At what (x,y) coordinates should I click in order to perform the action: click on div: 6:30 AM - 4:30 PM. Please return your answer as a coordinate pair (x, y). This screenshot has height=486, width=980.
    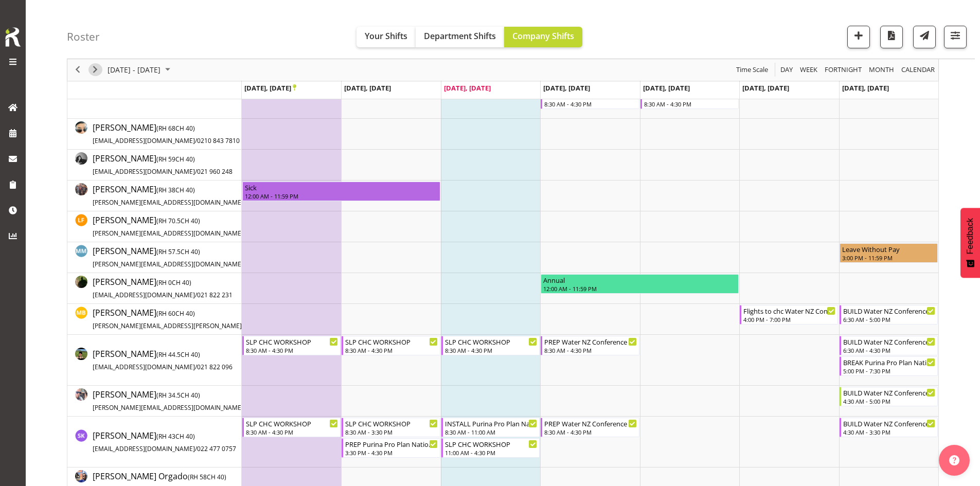
    Looking at the image, I should click on (889, 350).